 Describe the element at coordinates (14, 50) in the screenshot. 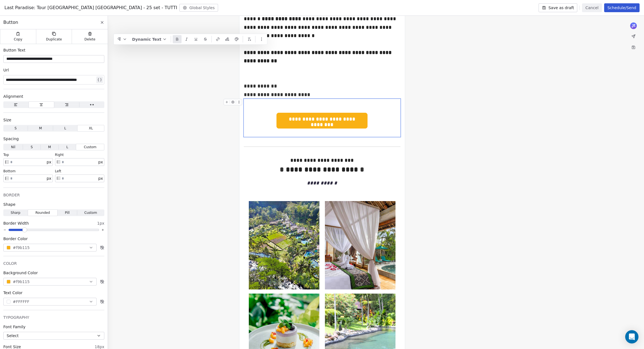

I see `span: Button Text` at that location.